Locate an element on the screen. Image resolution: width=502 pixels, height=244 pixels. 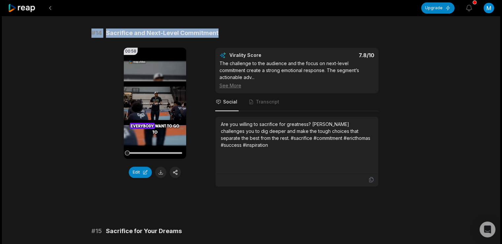
span: Transcript is located at coordinates (267, 102).